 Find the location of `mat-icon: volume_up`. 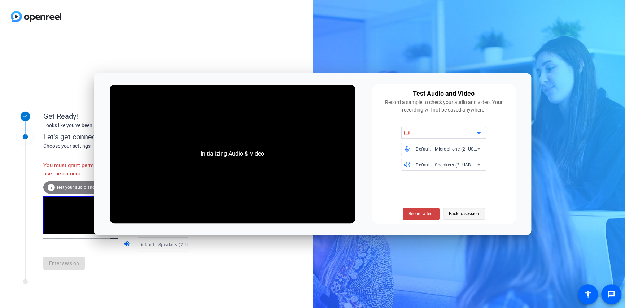

mat-icon: volume_up is located at coordinates (127, 244).